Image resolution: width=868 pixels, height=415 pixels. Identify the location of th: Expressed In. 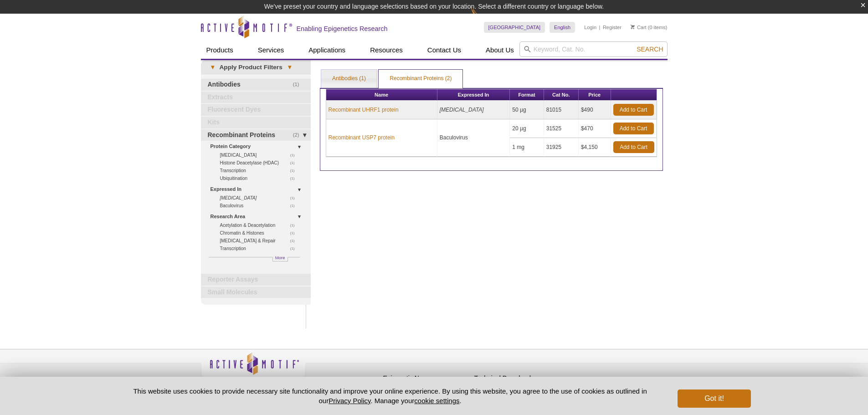
(474, 95).